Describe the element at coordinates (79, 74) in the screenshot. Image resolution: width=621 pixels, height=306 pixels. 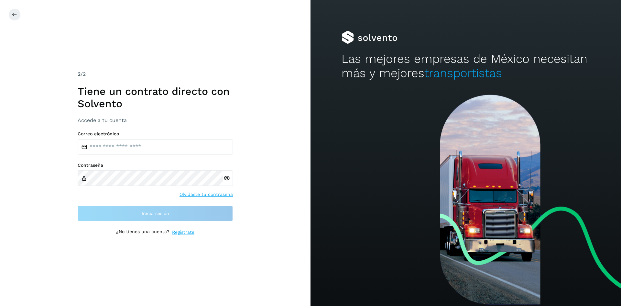
I see `span: 2` at that location.